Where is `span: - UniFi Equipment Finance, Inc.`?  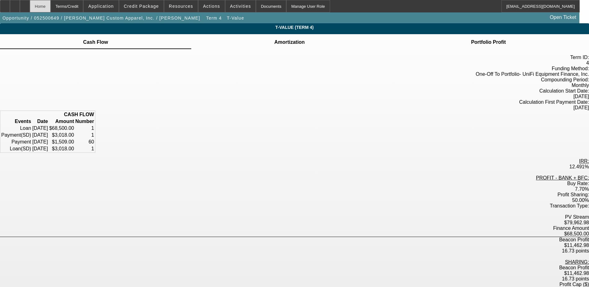 span: - UniFi Equipment Finance, Inc. is located at coordinates (554, 74).